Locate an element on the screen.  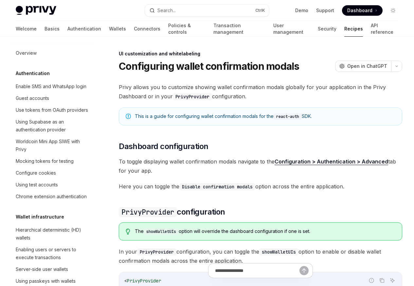
button: Search...CtrlK is located at coordinates (207, 10).